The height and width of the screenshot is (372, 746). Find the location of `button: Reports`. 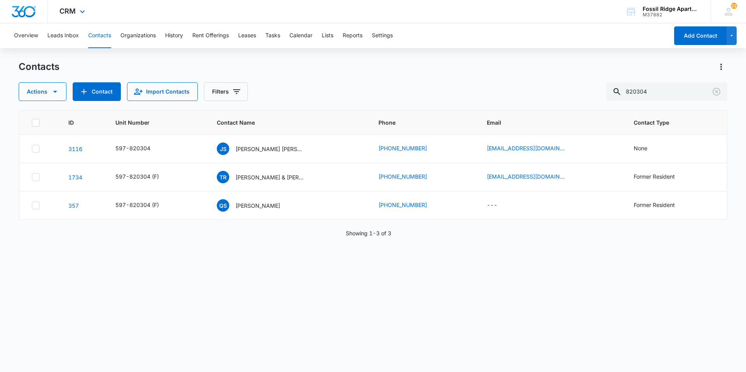

button: Reports is located at coordinates (352, 36).